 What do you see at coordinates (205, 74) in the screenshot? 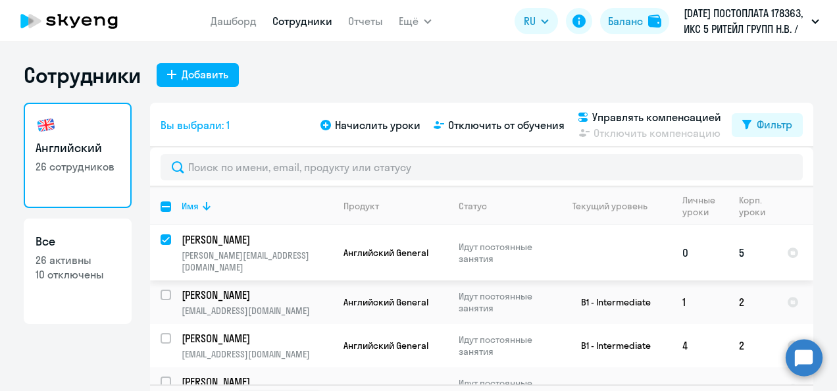
I see `div: Добавить` at bounding box center [205, 74].